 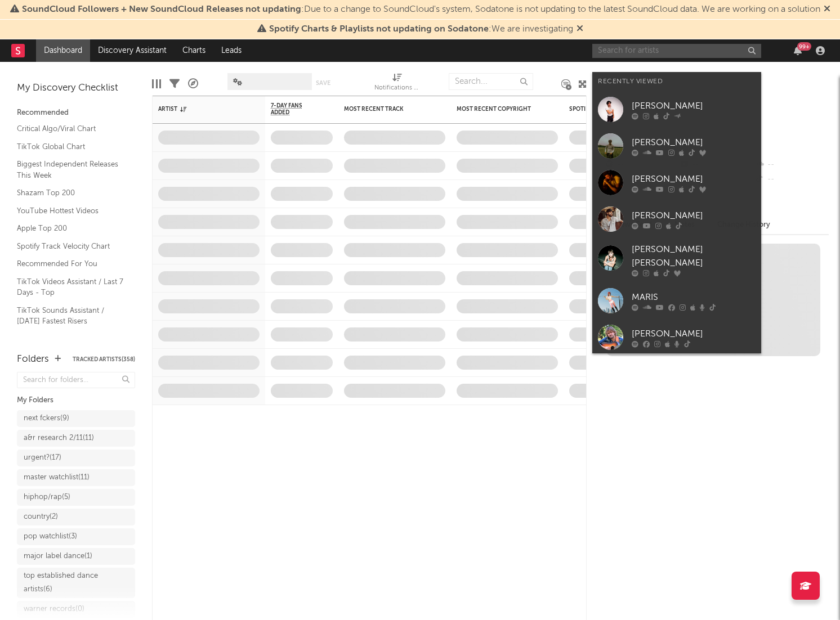 What do you see at coordinates (194, 51) in the screenshot?
I see `a: Charts` at bounding box center [194, 51].